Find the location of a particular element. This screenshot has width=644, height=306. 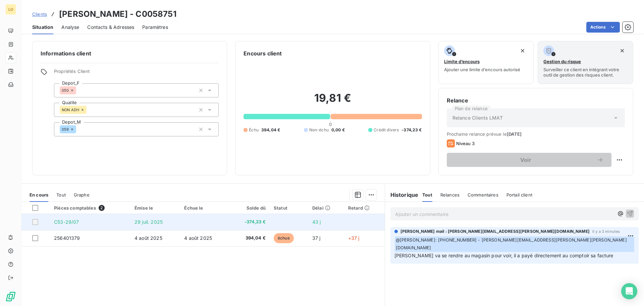

div: Retard is located at coordinates (364, 208).